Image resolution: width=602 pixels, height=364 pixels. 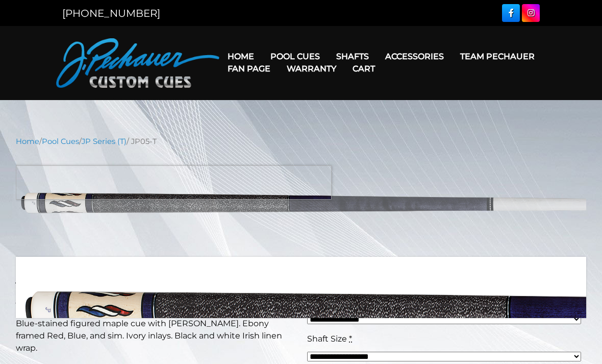 What do you see at coordinates (99, 278) in the screenshot?
I see `strong: JP05-T Pool Cue` at bounding box center [99, 278].